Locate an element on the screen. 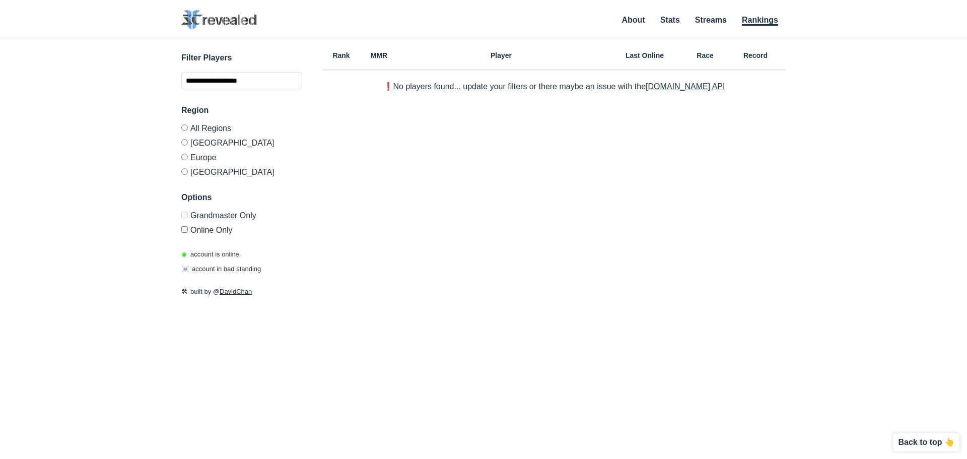  h6: Player is located at coordinates (501, 55).